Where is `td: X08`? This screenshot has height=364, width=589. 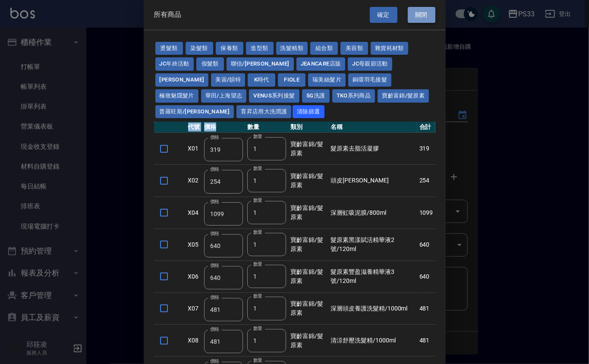
td: X08 is located at coordinates (194, 340).